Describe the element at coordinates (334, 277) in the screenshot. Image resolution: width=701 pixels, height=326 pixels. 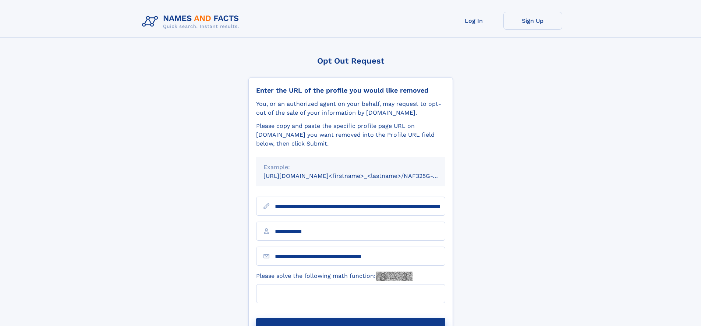
I see `label: Please solve the following math function:` at that location.